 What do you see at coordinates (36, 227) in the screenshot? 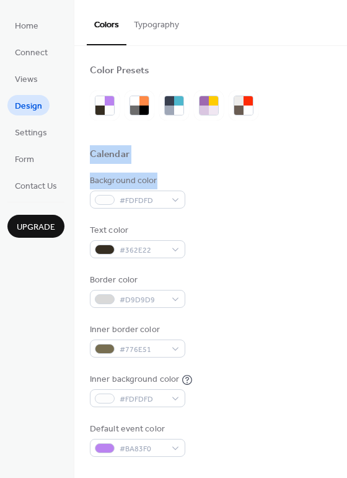
I see `span: Upgrade` at bounding box center [36, 227].